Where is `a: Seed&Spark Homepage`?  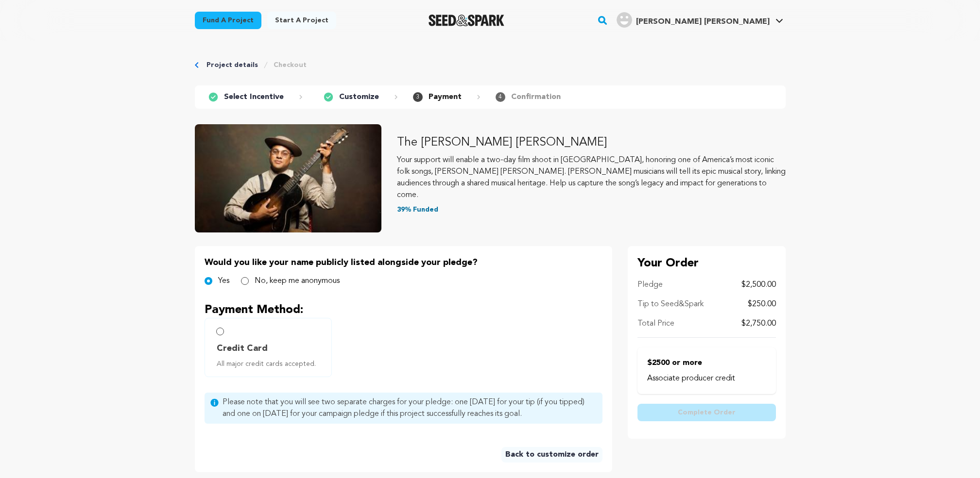 a: Seed&Spark Homepage is located at coordinates (467, 20).